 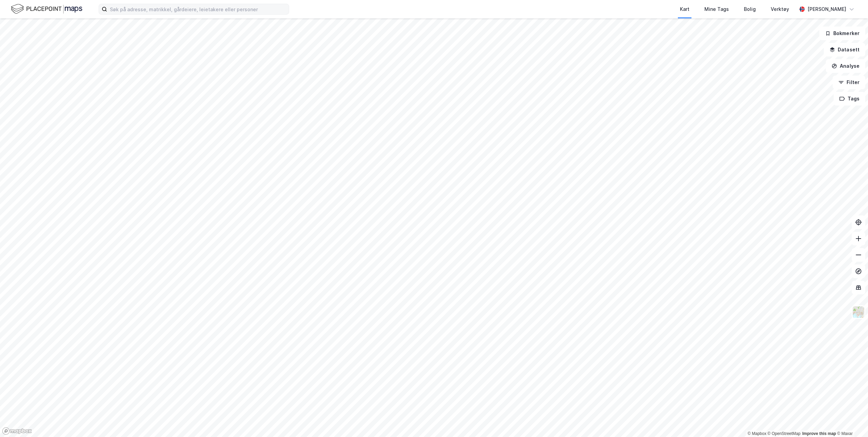 I want to click on img: Z, so click(x=858, y=312).